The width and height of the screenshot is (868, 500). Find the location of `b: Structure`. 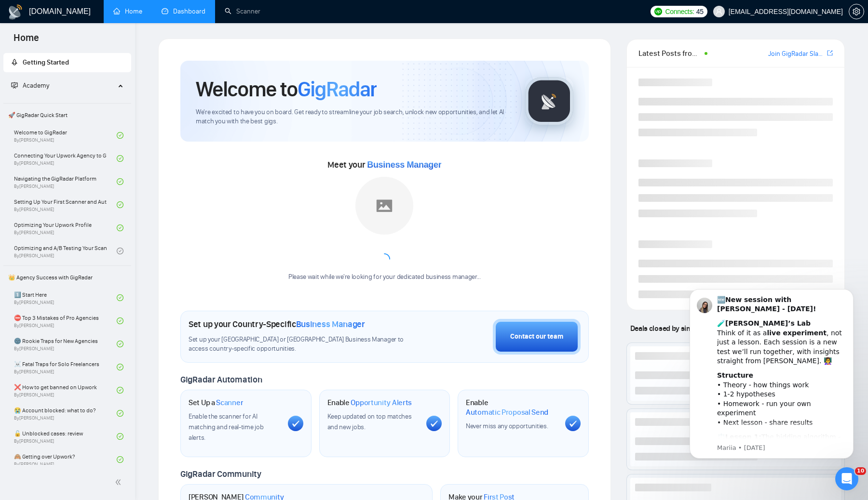

b: Structure is located at coordinates (60, 98).